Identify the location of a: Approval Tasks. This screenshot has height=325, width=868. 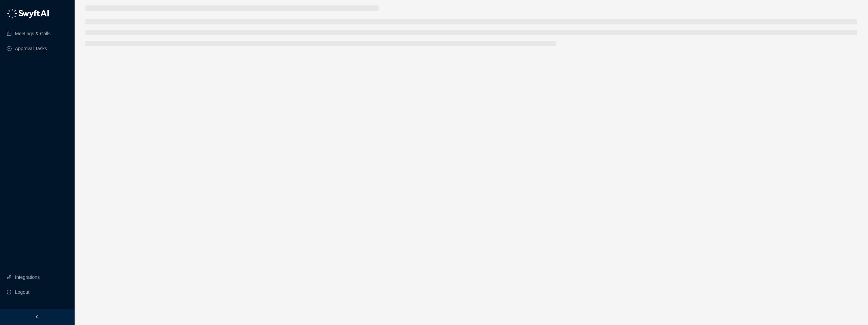
(31, 49).